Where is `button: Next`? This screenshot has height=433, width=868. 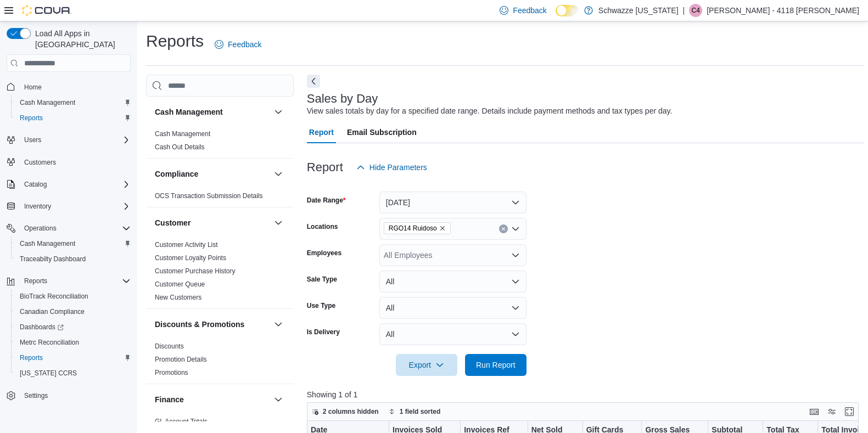
button: Next is located at coordinates (314, 81).